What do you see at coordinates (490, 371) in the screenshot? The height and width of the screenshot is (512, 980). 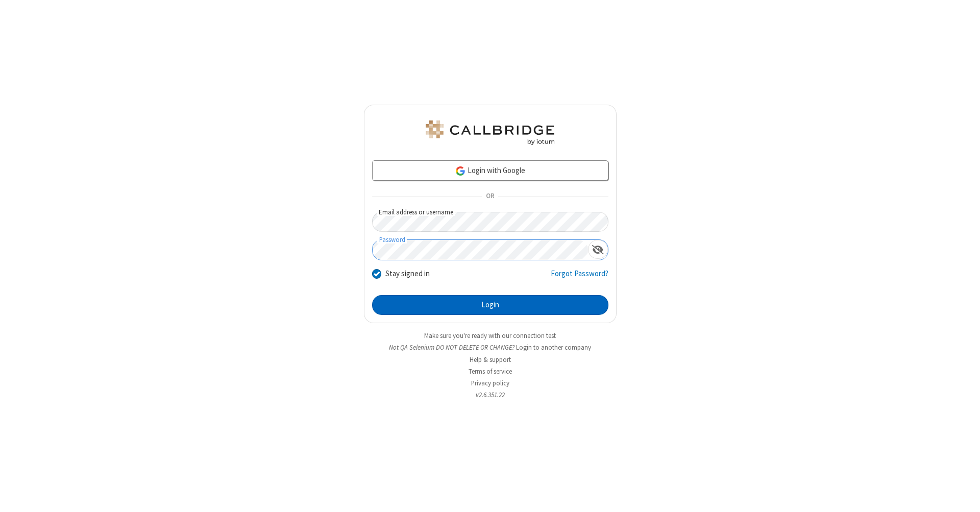 I see `a: Terms of service` at bounding box center [490, 371].